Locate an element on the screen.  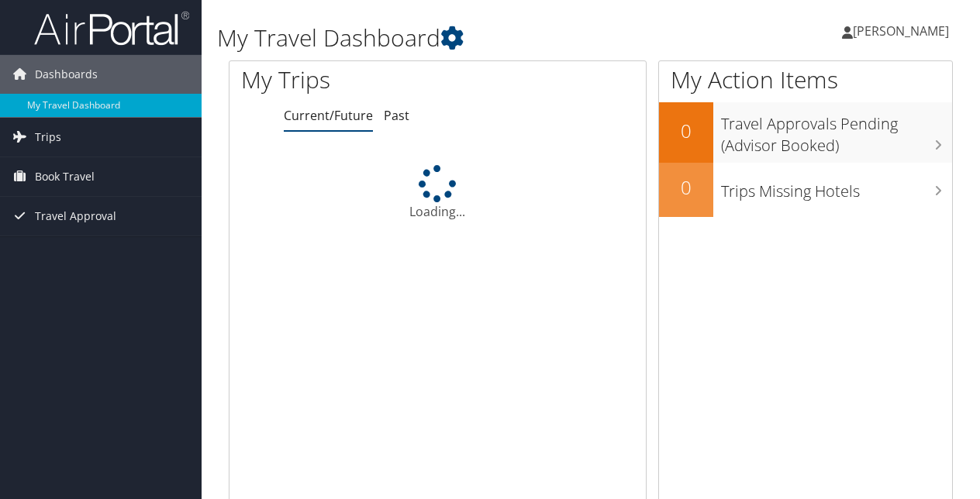
a: 0Trips Missing Hotels is located at coordinates (806, 189).